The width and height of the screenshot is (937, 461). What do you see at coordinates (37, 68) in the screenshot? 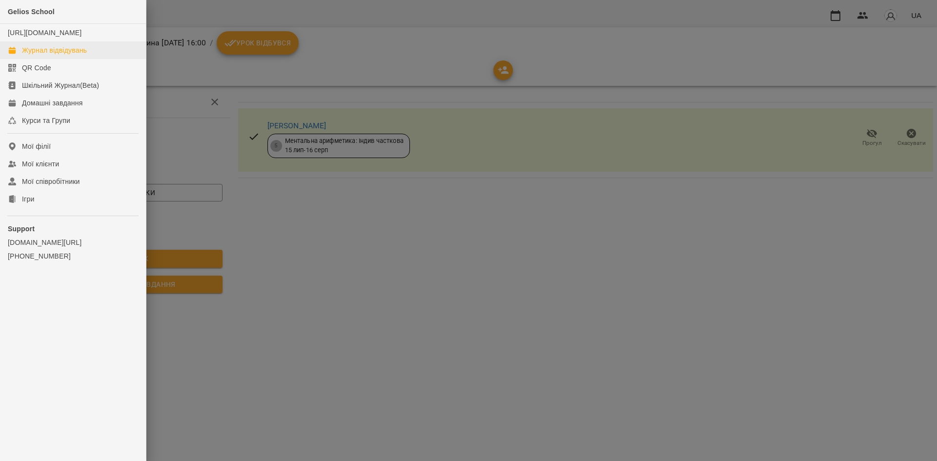
I see `div: QR Code` at bounding box center [37, 68].